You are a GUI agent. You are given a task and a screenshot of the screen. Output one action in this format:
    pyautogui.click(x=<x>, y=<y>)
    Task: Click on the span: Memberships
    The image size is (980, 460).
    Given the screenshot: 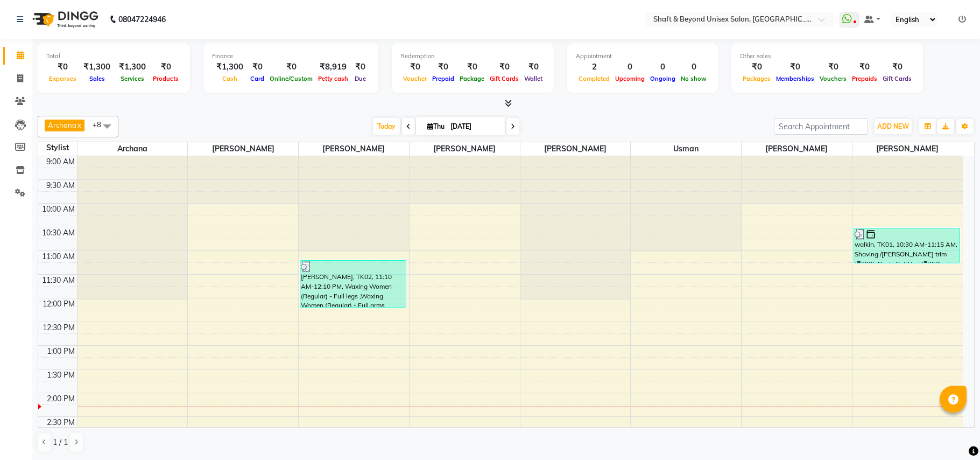 What is the action you would take?
    pyautogui.click(x=795, y=78)
    